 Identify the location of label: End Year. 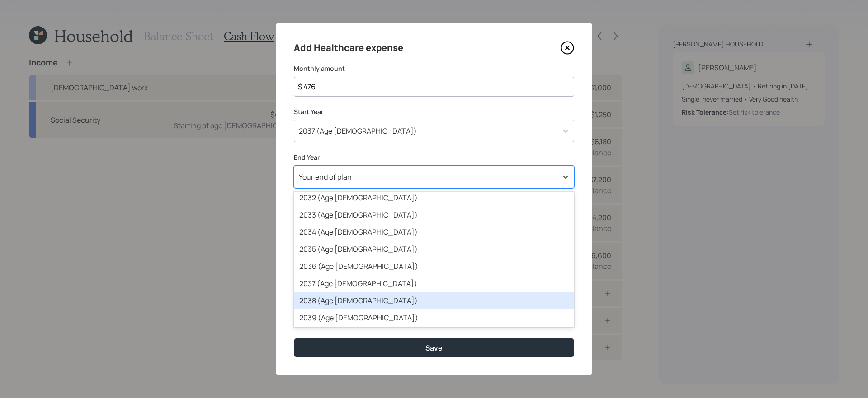
(434, 158).